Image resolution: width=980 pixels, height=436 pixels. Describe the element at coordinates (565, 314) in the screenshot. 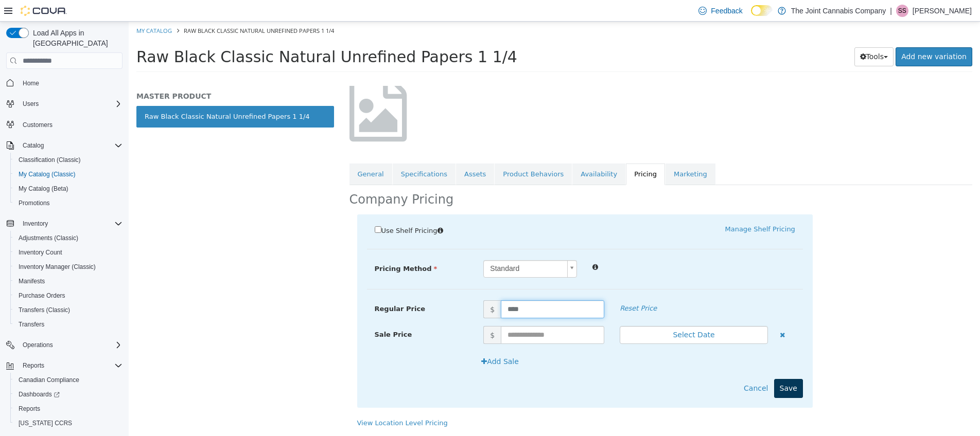

I see `button: Select Date` at that location.